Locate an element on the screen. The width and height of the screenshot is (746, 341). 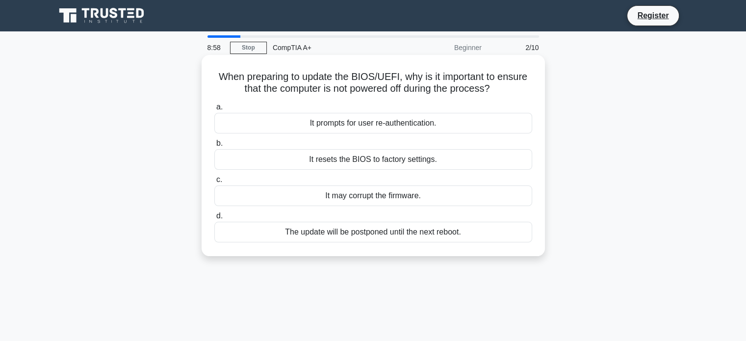
span: c. is located at coordinates (219, 179).